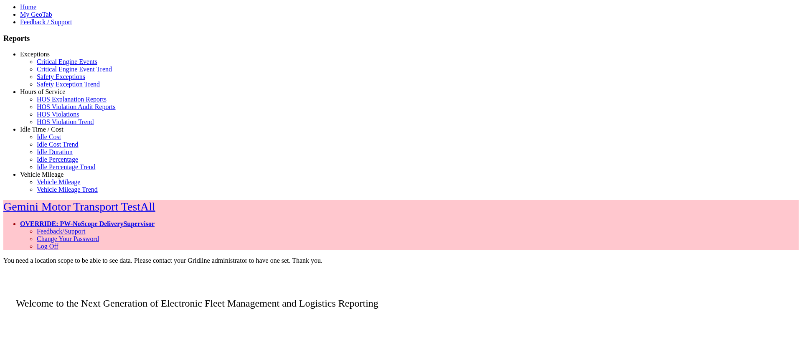 This screenshot has height=363, width=802. Describe the element at coordinates (79, 206) in the screenshot. I see `a: Gemini Motor Transport TestAll` at that location.